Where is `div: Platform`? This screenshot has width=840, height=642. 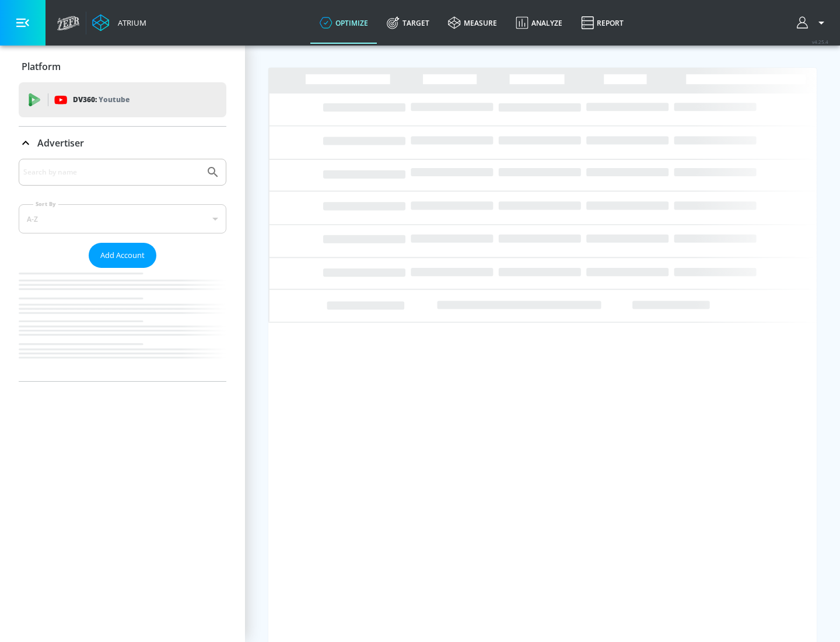 div: Platform is located at coordinates (122, 66).